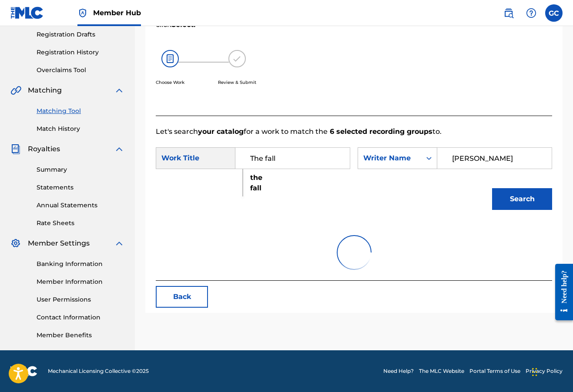  What do you see at coordinates (83, 13) in the screenshot?
I see `img: Top Rightsholder` at bounding box center [83, 13].